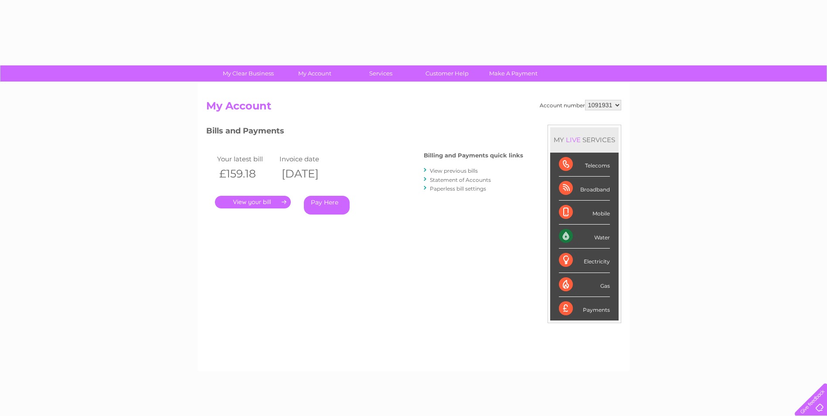  I want to click on a: My Clear Business, so click(248, 73).